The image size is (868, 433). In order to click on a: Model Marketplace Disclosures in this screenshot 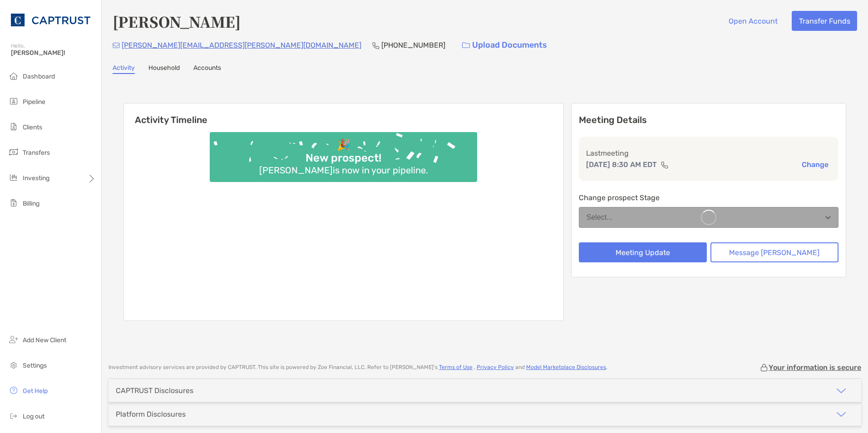, I will do `click(566, 367)`.